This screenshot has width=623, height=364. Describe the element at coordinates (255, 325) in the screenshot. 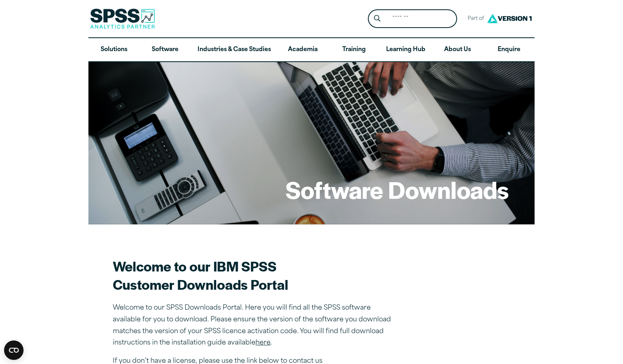

I see `p: Welcome to our SPSS Downloads Portal. Here you will find all the SPSS software available for you ...` at that location.